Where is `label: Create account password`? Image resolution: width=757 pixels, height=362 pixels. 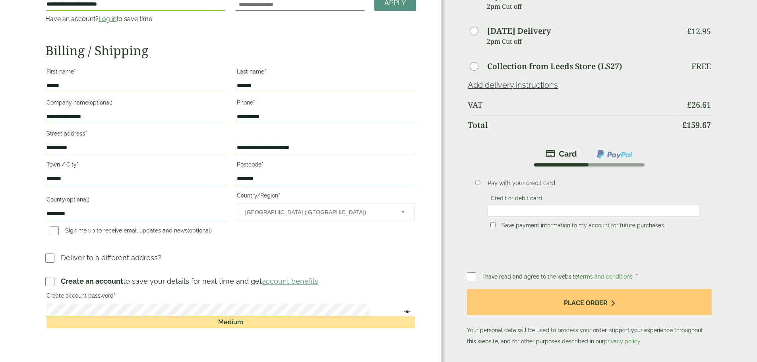
label: Create account password is located at coordinates (231, 297).